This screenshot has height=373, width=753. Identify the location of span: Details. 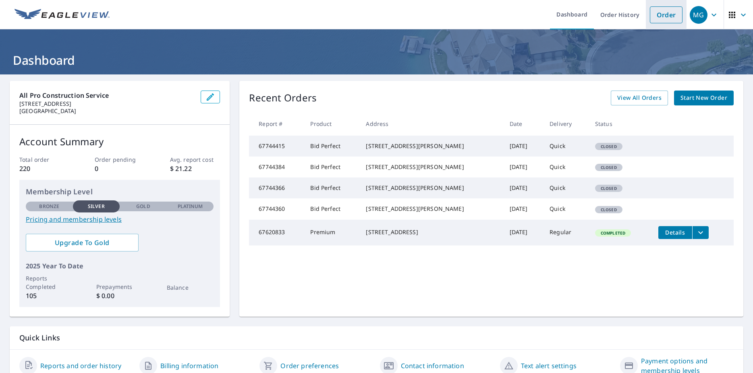
(675, 232).